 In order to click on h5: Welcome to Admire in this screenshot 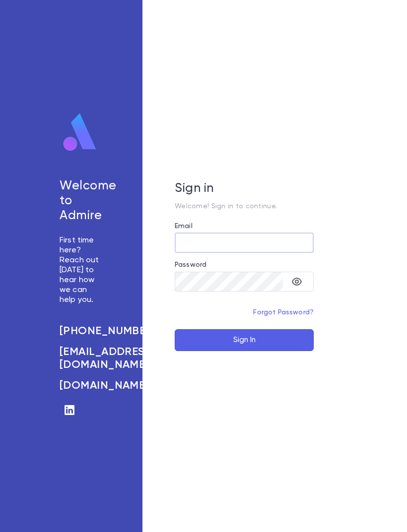, I will do `click(81, 202)`.